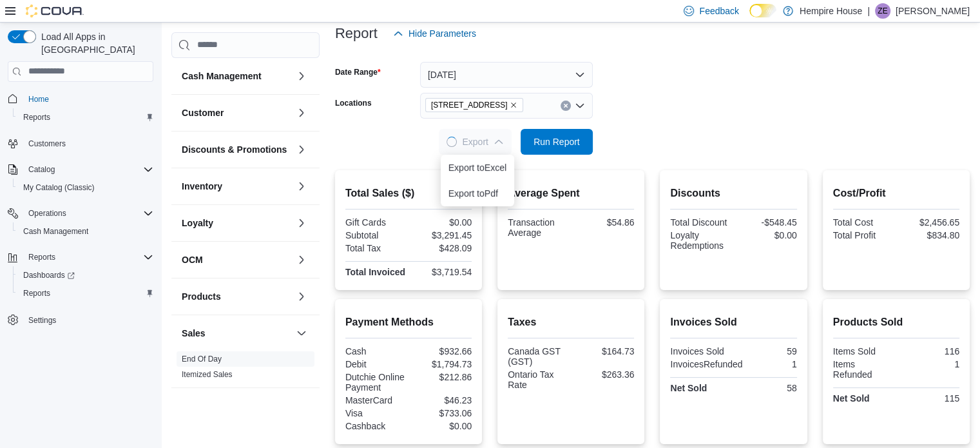 The width and height of the screenshot is (980, 448). Describe the element at coordinates (571, 193) in the screenshot. I see `h2: Average Spent` at that location.